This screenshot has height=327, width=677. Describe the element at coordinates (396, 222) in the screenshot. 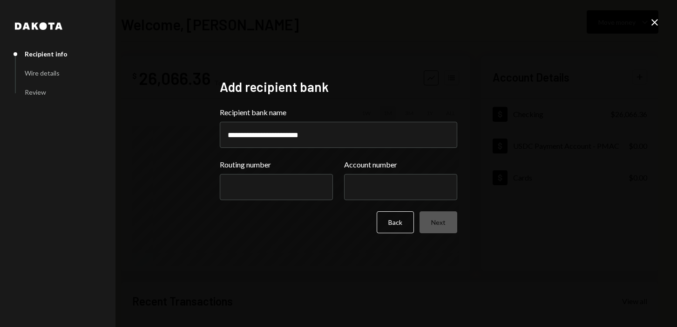

I see `button: Back` at that location.